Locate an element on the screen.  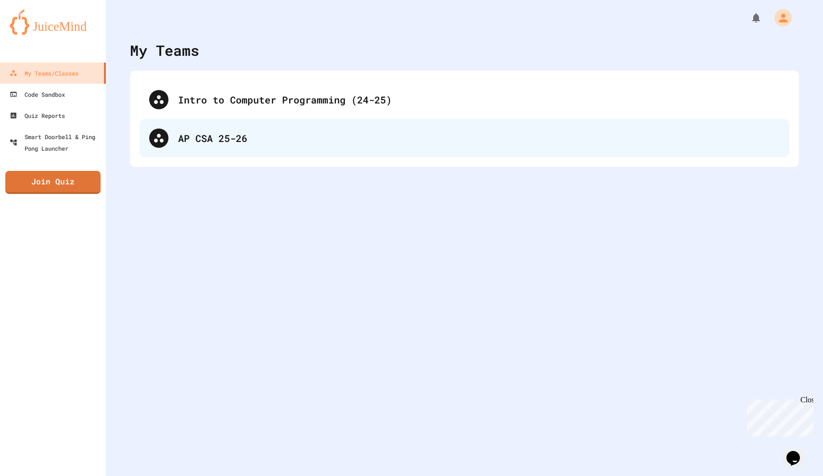
div: My Account is located at coordinates (779, 18).